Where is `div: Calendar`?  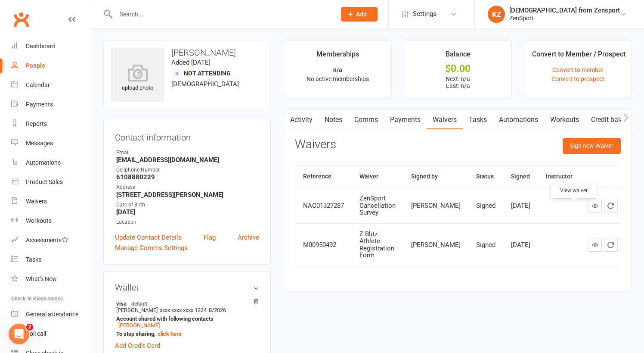
div: Calendar is located at coordinates (38, 85).